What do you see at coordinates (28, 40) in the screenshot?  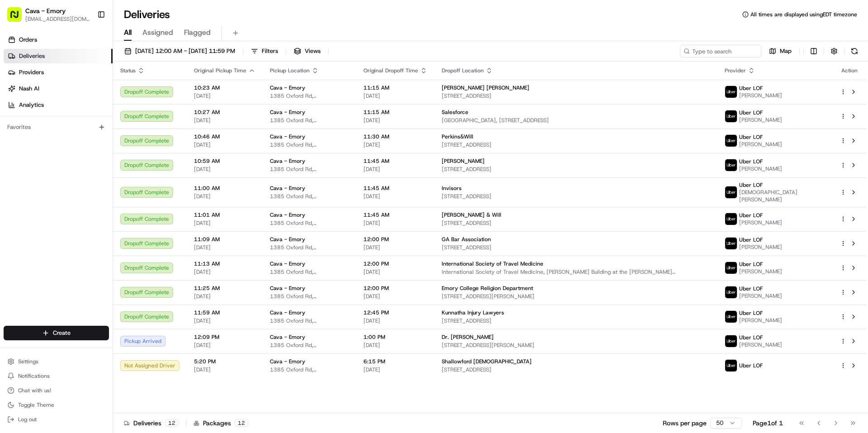 I see `span: Orders` at bounding box center [28, 40].